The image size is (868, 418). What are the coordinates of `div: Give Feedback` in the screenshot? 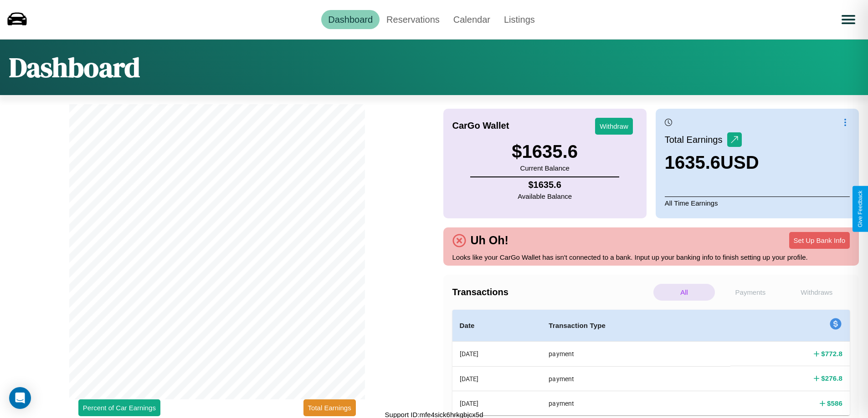 It's located at (860, 209).